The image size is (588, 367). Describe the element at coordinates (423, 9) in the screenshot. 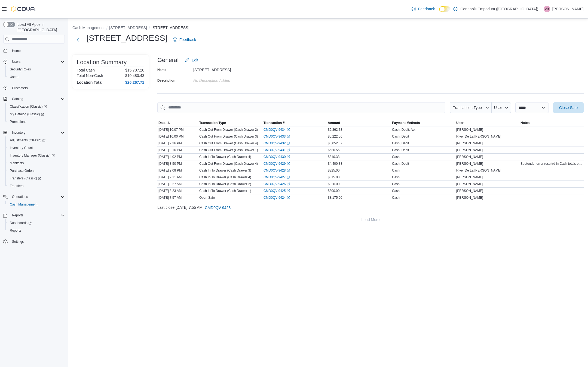

I see `a: Feedback` at that location.